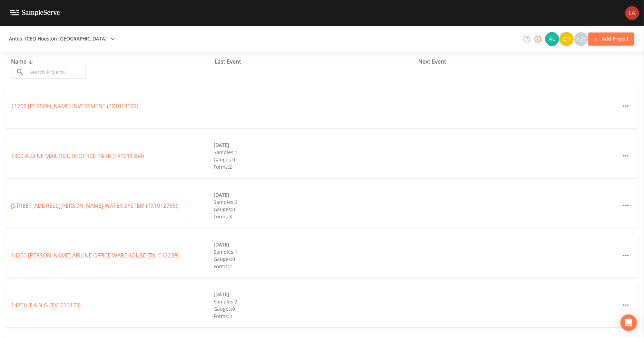 The width and height of the screenshot is (644, 338). What do you see at coordinates (46, 305) in the screenshot?
I see `a: 147TH T A N G (TX1013173)` at bounding box center [46, 305].